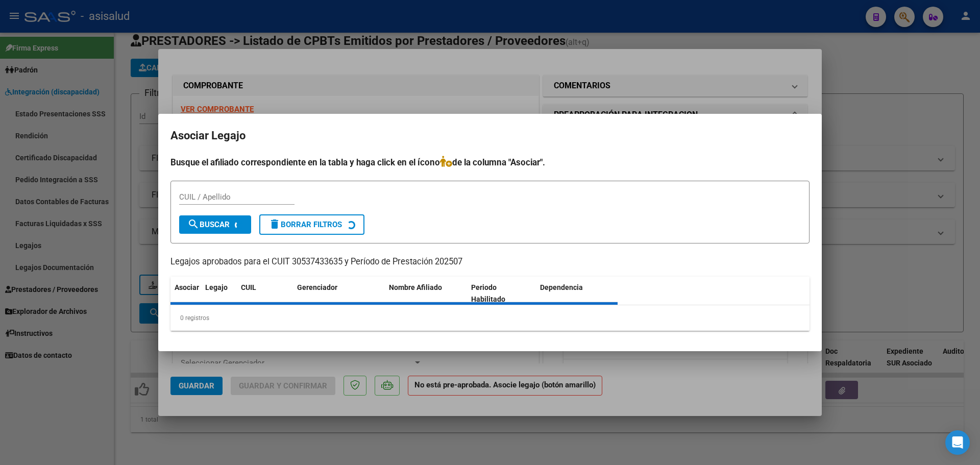 Image resolution: width=980 pixels, height=465 pixels. I want to click on h4: Busque el afiliado correspondiente en la tabla y haga click en el ícono de la columna "Asociar"., so click(490, 162).